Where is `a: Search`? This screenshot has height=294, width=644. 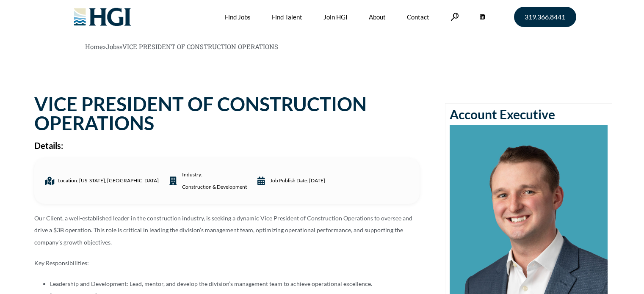
a: Search is located at coordinates (455, 16).